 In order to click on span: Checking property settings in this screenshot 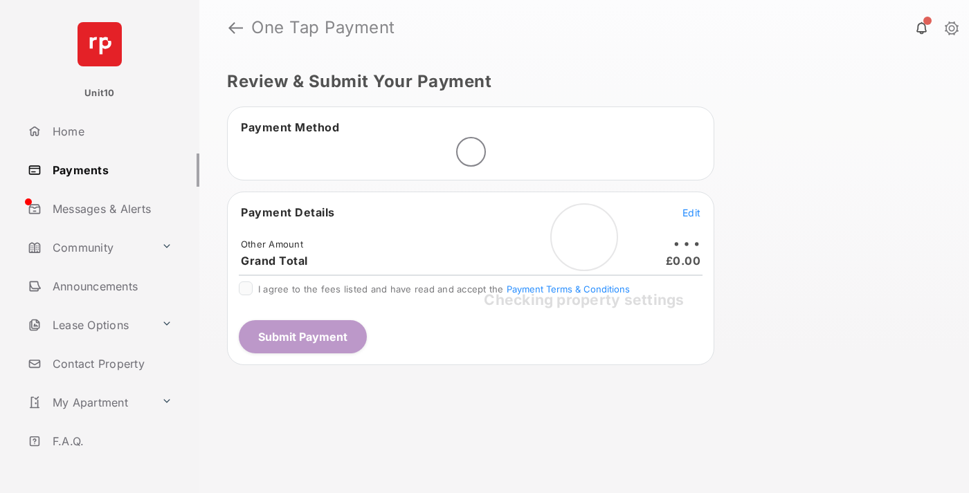, I will do `click(583, 300)`.